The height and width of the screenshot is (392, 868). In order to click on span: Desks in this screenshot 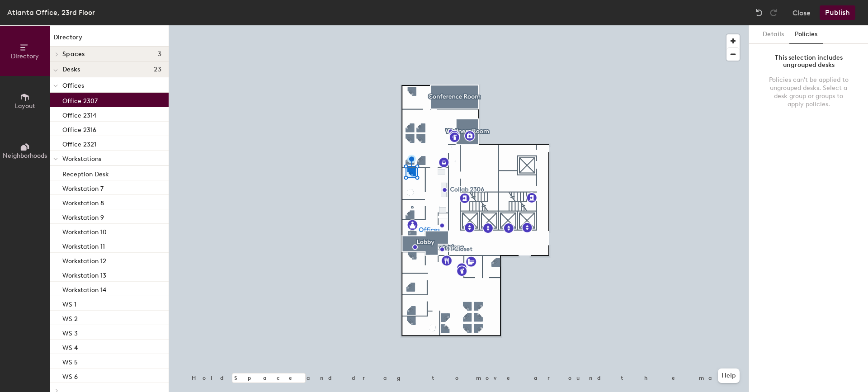, I will do `click(71, 69)`.